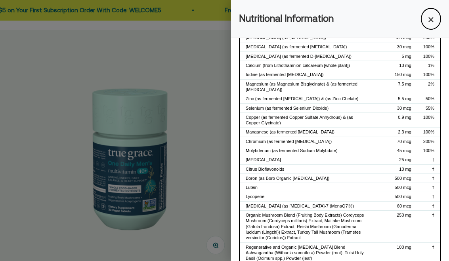 This screenshot has height=261, width=449. What do you see at coordinates (306, 151) in the screenshot?
I see `div: Molybdenum (as fermented Sodium Molybdate)` at bounding box center [306, 151].